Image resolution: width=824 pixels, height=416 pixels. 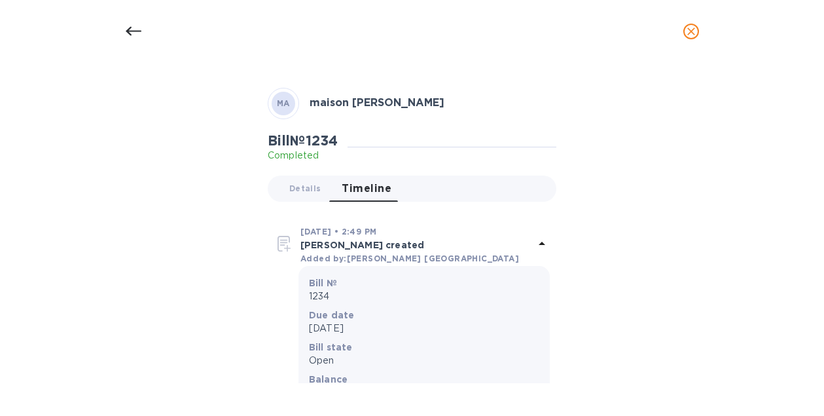 What do you see at coordinates (424, 360) in the screenshot?
I see `p: Open` at bounding box center [424, 360].